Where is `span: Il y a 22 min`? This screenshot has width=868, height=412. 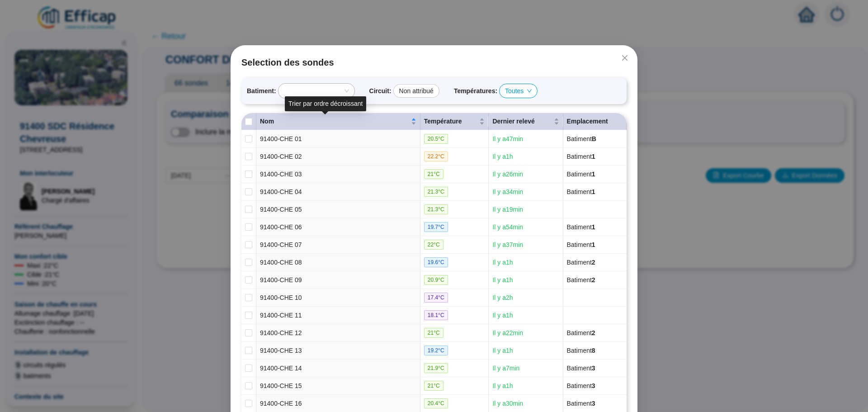 span: Il y a 22 min is located at coordinates (508, 333).